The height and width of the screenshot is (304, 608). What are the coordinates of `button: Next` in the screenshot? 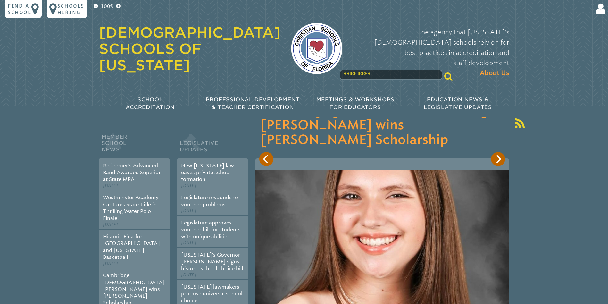 It's located at (498, 159).